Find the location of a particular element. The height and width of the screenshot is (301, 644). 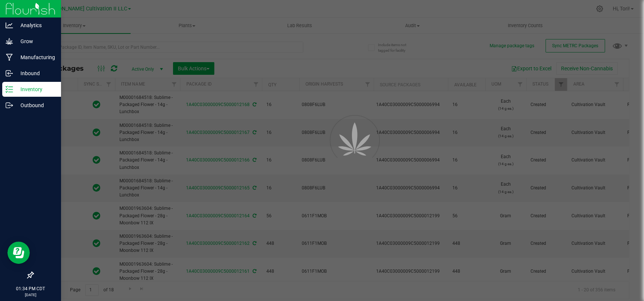

inline-svg: Outbound is located at coordinates (9, 105).